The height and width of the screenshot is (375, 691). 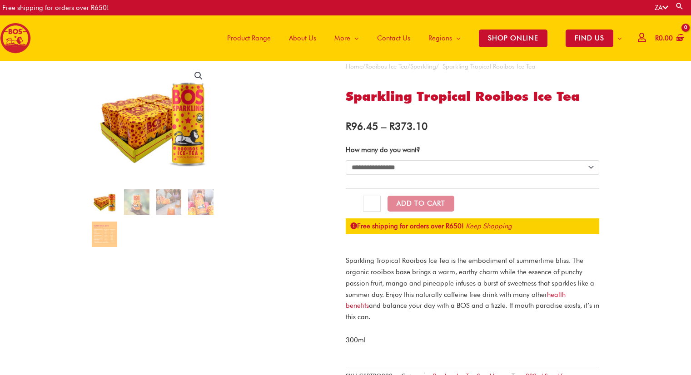 I want to click on span: Regions, so click(x=440, y=38).